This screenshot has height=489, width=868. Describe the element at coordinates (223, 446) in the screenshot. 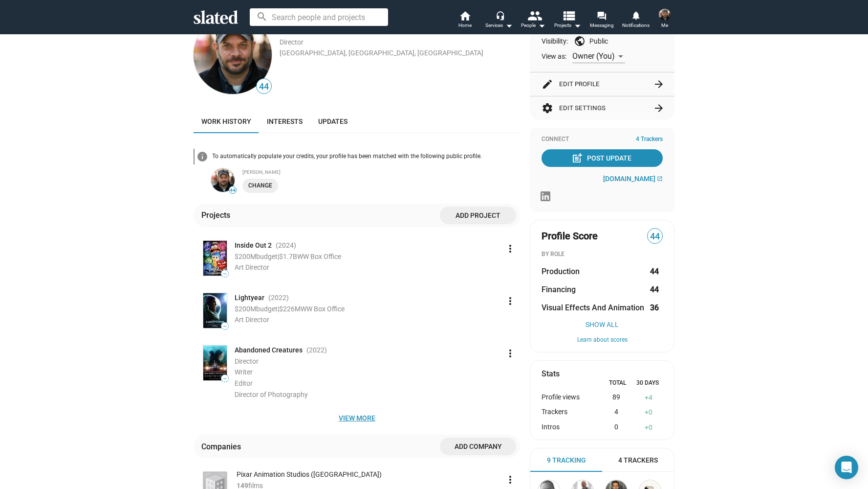

I see `div: Companies` at that location.